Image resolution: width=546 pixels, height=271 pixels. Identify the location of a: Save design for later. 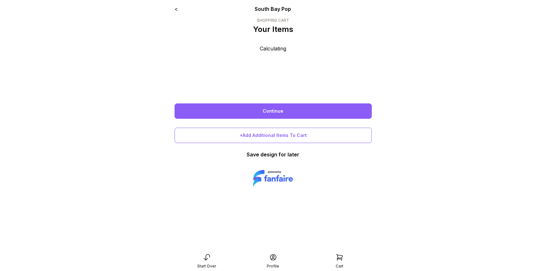
(273, 155).